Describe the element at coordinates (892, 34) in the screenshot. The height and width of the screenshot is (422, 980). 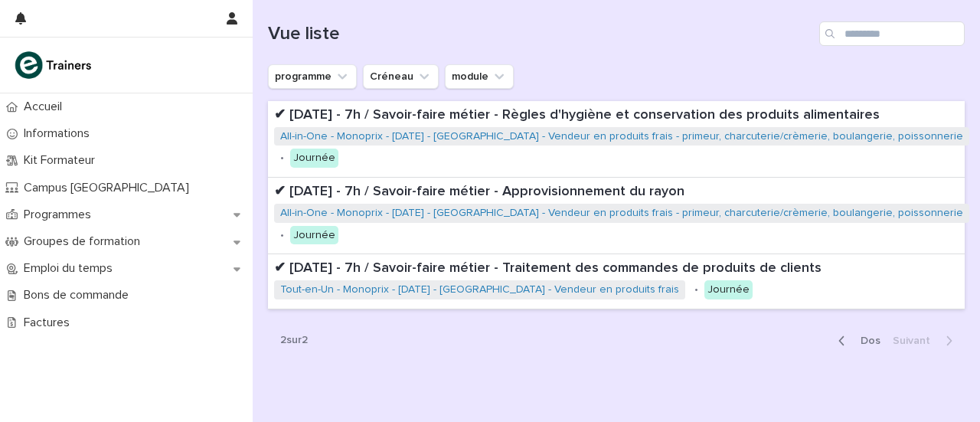
I see `input: Recherche` at that location.